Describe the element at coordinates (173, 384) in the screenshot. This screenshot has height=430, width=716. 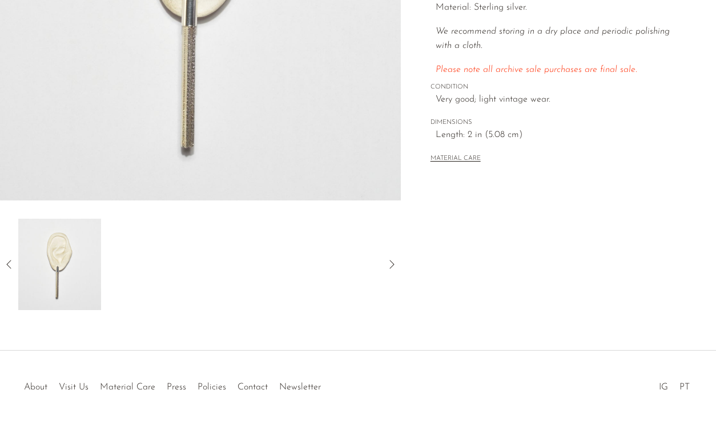
I see `ul: Quick links` at that location.